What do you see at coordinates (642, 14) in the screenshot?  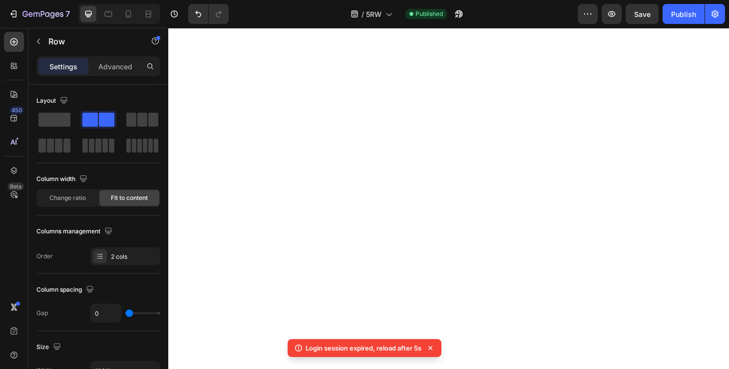 I see `button: Save` at bounding box center [642, 14].